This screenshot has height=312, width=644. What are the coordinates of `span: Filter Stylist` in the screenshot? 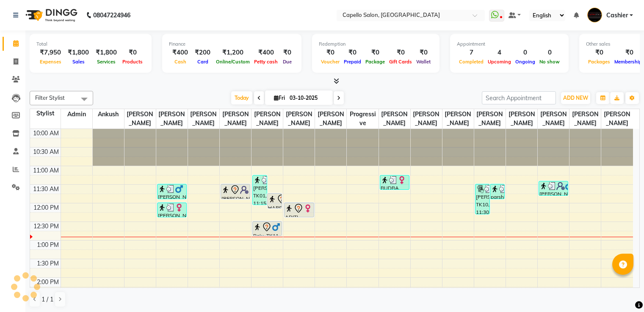 It's located at (50, 98).